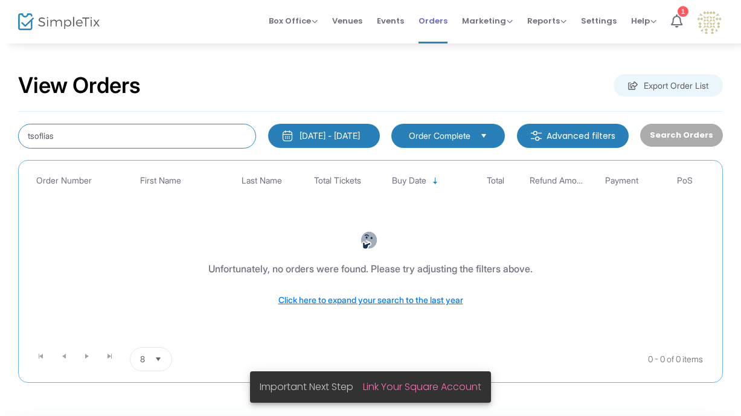 The height and width of the screenshot is (416, 741). What do you see at coordinates (487, 21) in the screenshot?
I see `span: Marketing` at bounding box center [487, 21].